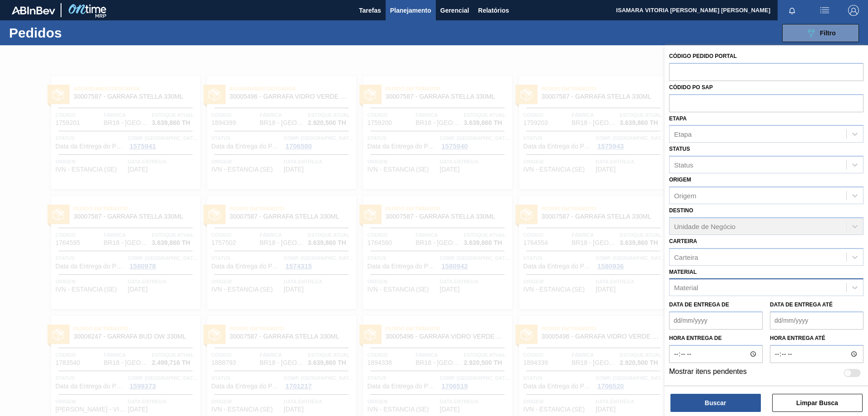 The height and width of the screenshot is (416, 868). I want to click on label: Data de Entrega até, so click(801, 305).